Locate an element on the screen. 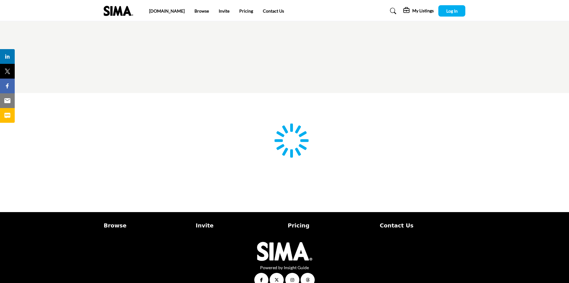 This screenshot has height=283, width=569. button: Log In is located at coordinates (452, 11).